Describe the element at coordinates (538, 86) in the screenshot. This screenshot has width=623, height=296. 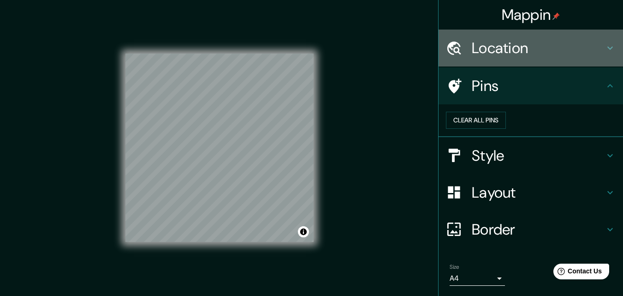
I see `h4: Pins` at that location.